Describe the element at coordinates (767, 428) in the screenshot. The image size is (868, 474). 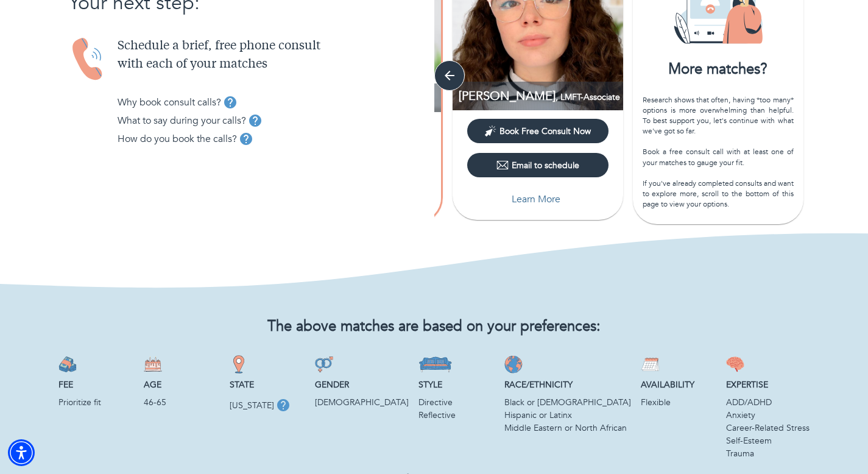
I see `p: Career-Related Stress` at that location.